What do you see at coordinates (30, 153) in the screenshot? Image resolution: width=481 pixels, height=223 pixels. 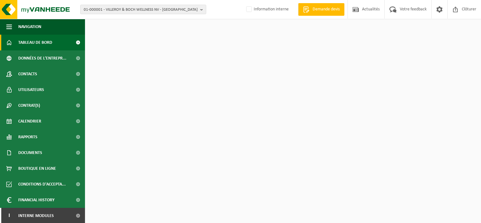 I see `span: Documents` at bounding box center [30, 153].